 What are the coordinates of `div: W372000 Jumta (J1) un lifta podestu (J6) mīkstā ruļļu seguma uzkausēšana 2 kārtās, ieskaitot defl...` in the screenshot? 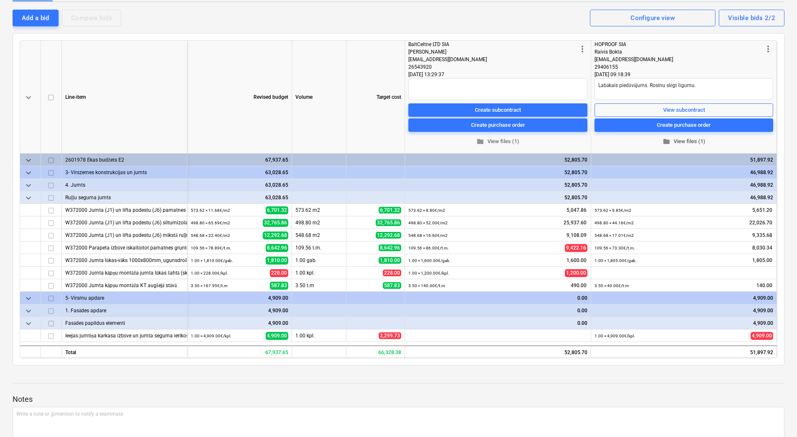 It's located at (124, 235).